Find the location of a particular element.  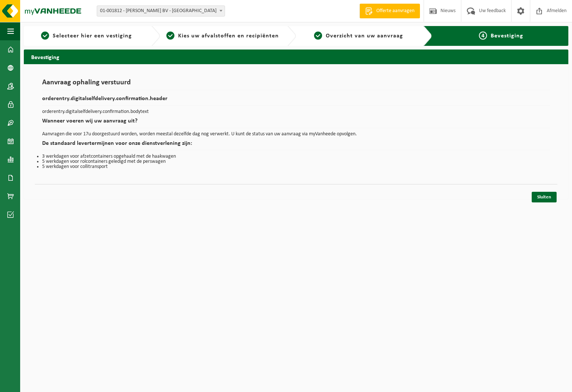

li: 5 werkdagen voor collitransport is located at coordinates (296, 167).